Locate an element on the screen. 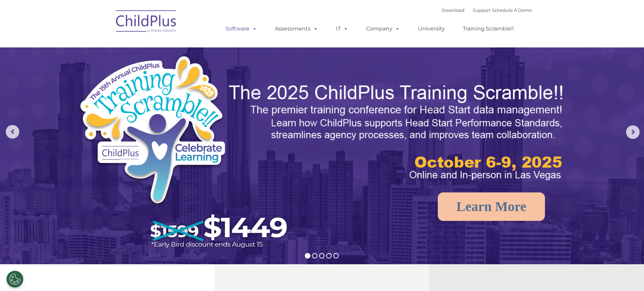  span: Phone number is located at coordinates (108, 75).